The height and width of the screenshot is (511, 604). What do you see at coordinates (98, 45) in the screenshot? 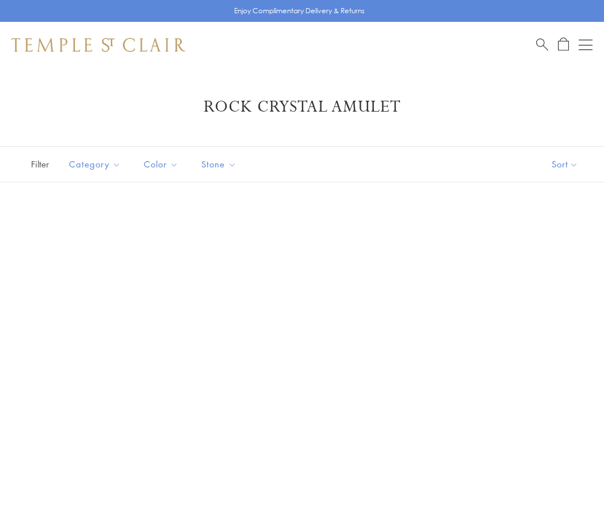
I see `img: Temple St. Clair` at bounding box center [98, 45].